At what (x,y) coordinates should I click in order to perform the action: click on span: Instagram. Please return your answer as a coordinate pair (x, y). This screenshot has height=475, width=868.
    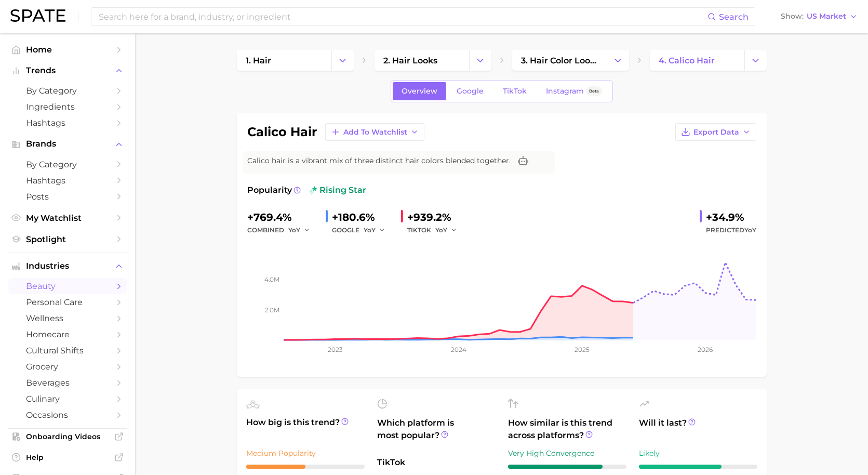
    Looking at the image, I should click on (565, 91).